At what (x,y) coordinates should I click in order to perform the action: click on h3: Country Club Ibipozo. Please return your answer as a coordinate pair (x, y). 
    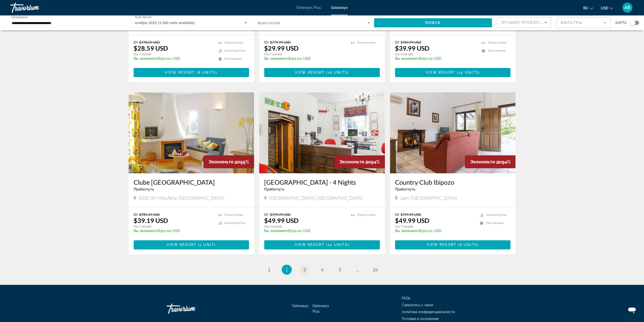
    Looking at the image, I should click on (453, 182).